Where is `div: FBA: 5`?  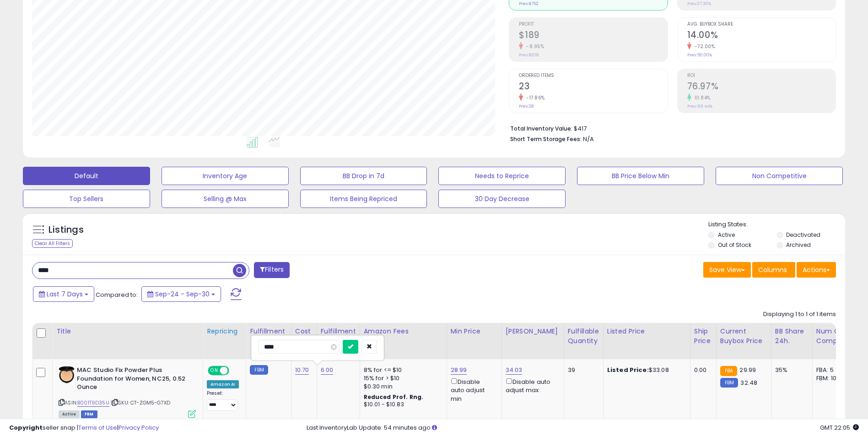 div: FBA: 5 is located at coordinates (831, 370).